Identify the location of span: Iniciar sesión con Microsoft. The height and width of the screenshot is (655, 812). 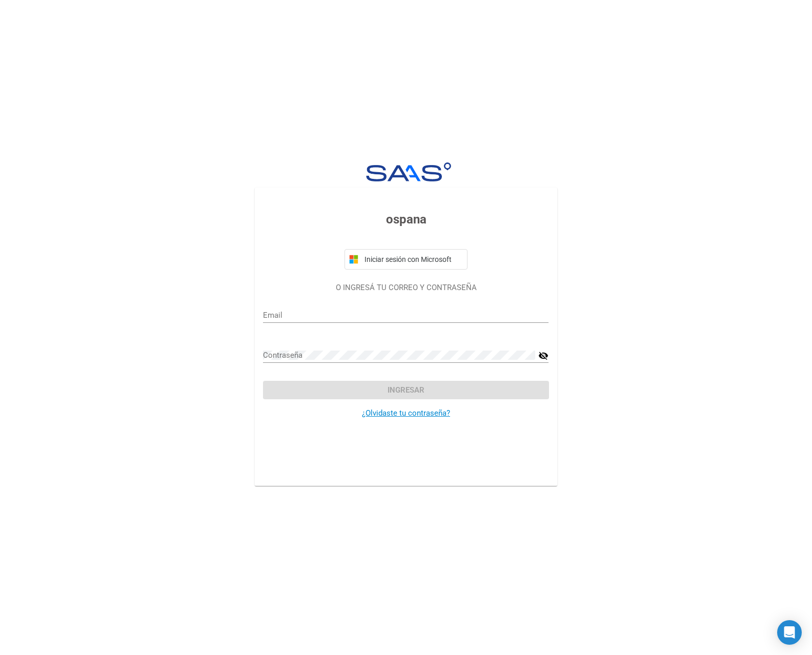
(412, 259).